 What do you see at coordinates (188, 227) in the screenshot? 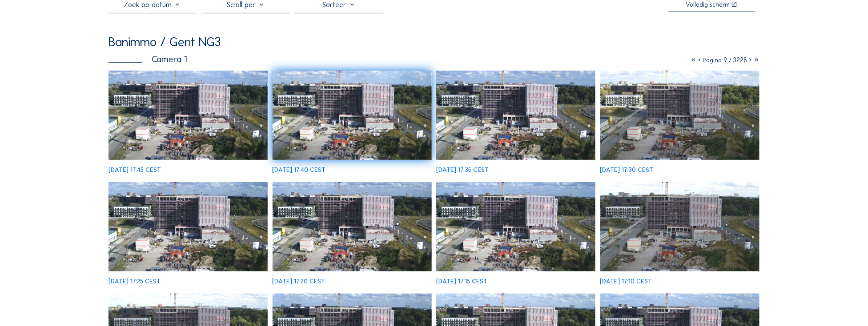
I see `img: image_52925296` at bounding box center [188, 227].